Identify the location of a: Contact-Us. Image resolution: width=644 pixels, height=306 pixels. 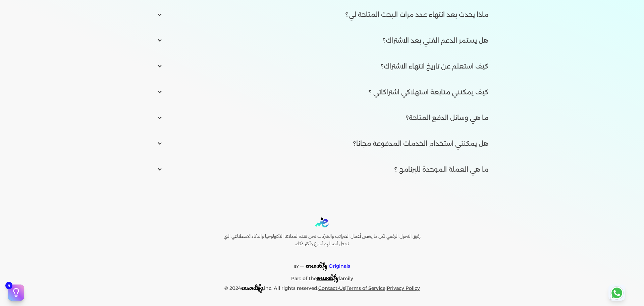
(332, 288).